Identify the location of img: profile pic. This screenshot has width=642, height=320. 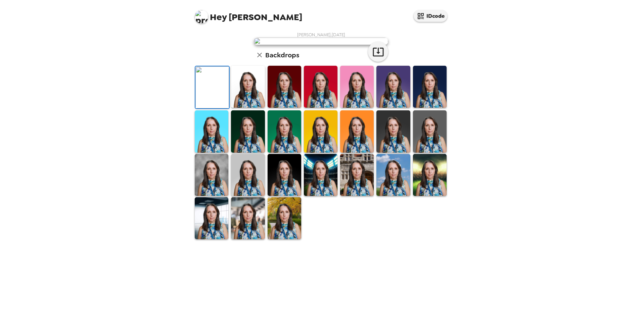
(202, 17).